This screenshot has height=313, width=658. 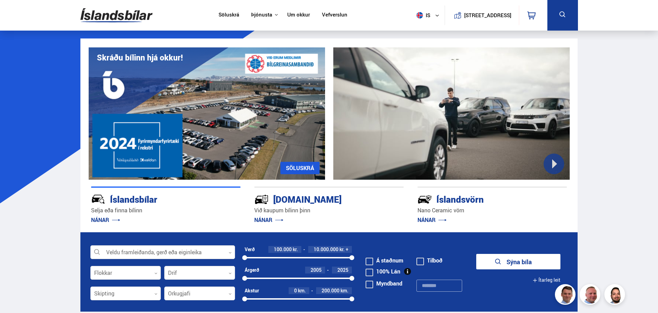 I want to click on div: Árgerð, so click(x=252, y=270).